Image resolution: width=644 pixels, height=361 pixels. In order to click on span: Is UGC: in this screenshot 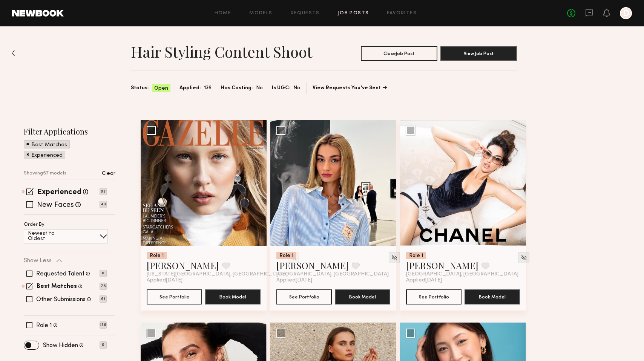, I will do `click(281, 88)`.